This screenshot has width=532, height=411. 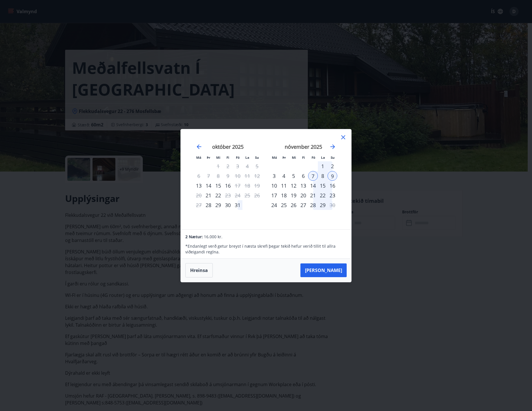 I want to click on td: Choose þriðjudagur, 11. nóvember 2025 as your check-in date. It’s available., so click(x=284, y=186).